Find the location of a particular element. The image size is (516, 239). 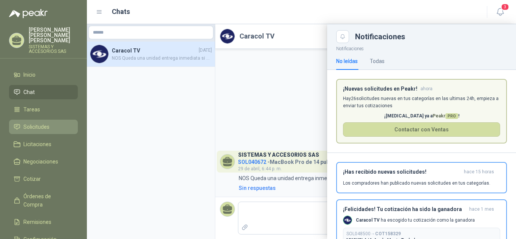

div: Notificaciones is located at coordinates (431, 37).